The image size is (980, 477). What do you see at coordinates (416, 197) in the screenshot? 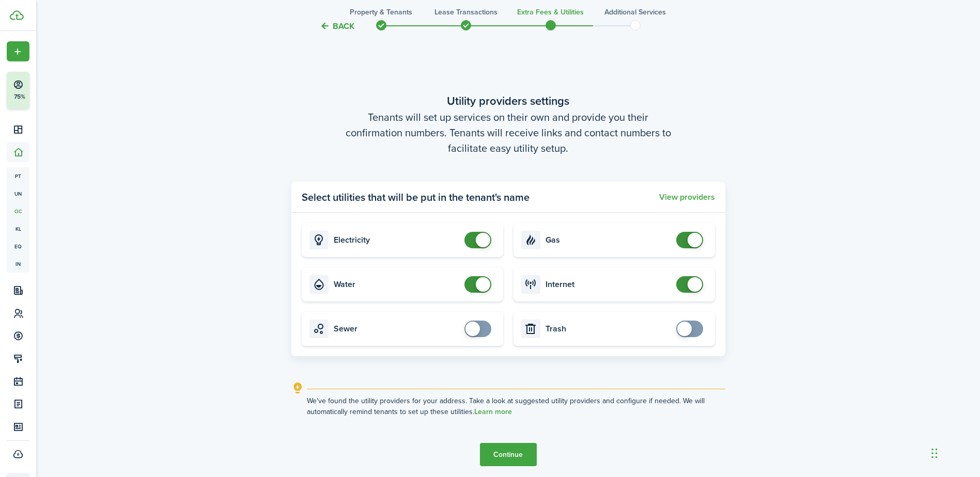
I see `panel-main-title: Select utilities that will be put in the tenant's name` at bounding box center [416, 197].